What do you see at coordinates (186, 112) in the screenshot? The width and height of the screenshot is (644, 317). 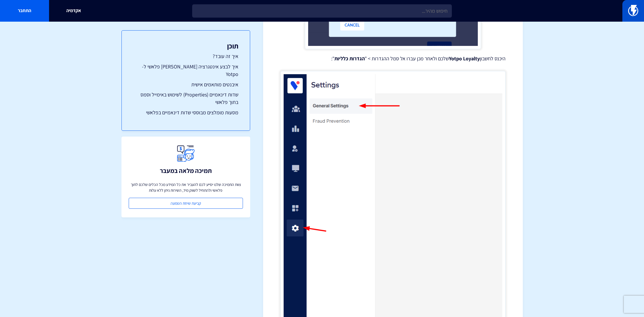 I see `a: מסעות מומלצים מבוססי שדות דינאמיים בפלאשי` at bounding box center [186, 112].